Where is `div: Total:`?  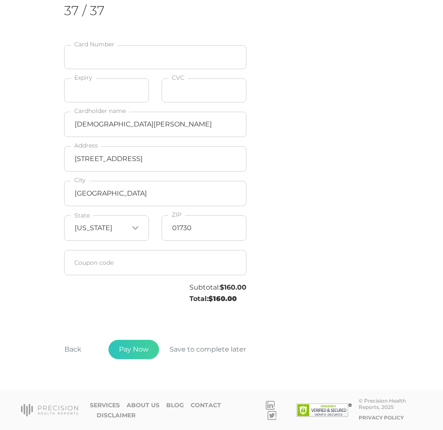 div: Total: is located at coordinates (218, 299).